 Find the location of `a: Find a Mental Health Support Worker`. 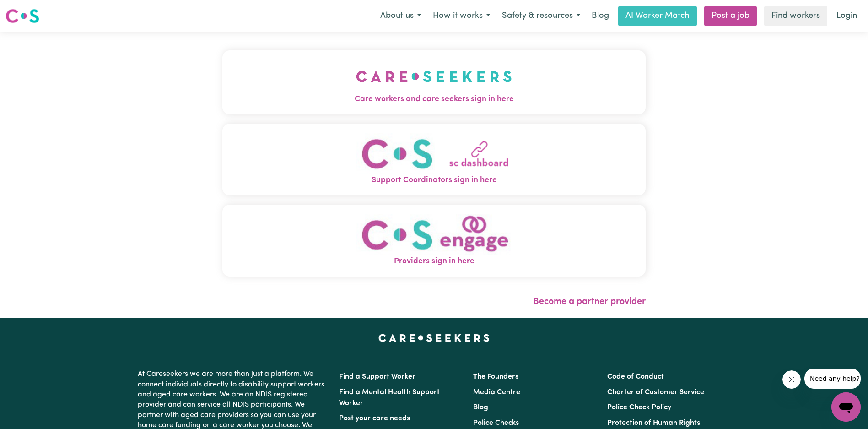

a: Find a Mental Health Support Worker is located at coordinates (390, 398).